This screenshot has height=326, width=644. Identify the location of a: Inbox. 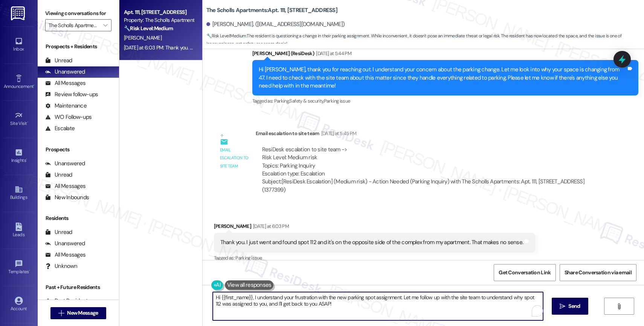
(19, 45).